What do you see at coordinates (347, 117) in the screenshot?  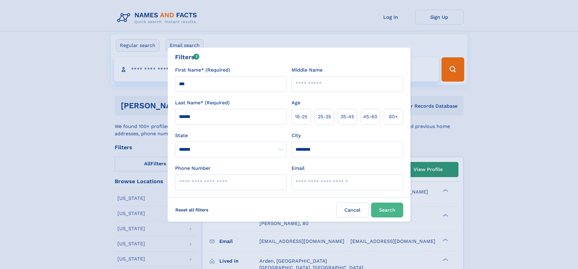 I see `span: 35‑45` at bounding box center [347, 117].